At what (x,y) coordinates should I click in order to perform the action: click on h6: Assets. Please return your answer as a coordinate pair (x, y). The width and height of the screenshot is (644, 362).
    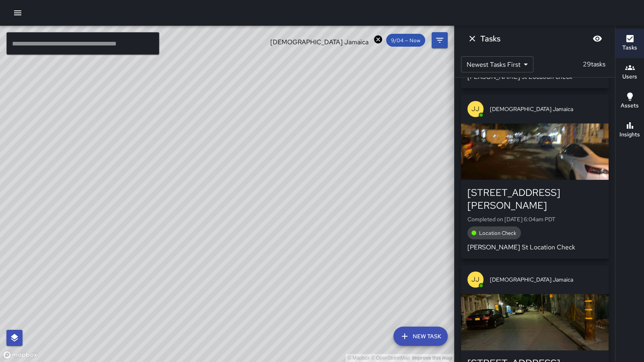
    Looking at the image, I should click on (630, 106).